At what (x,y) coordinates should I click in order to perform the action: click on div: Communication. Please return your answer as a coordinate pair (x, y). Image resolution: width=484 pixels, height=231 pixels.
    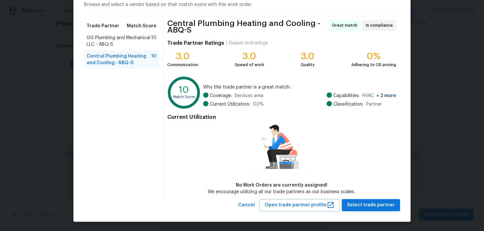
    Looking at the image, I should click on (183, 65).